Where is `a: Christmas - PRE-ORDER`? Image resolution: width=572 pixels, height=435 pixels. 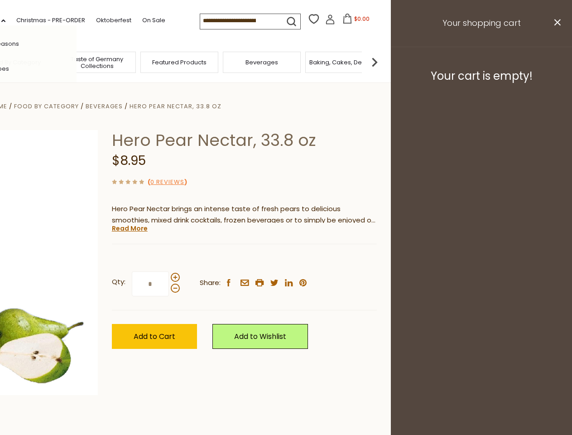 a: Christmas - PRE-ORDER is located at coordinates (51, 20).